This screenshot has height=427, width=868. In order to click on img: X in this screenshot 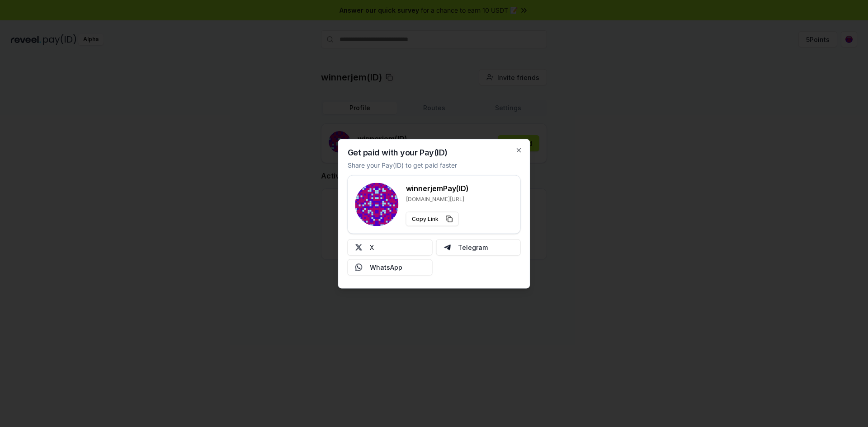, I will do `click(359, 247)`.